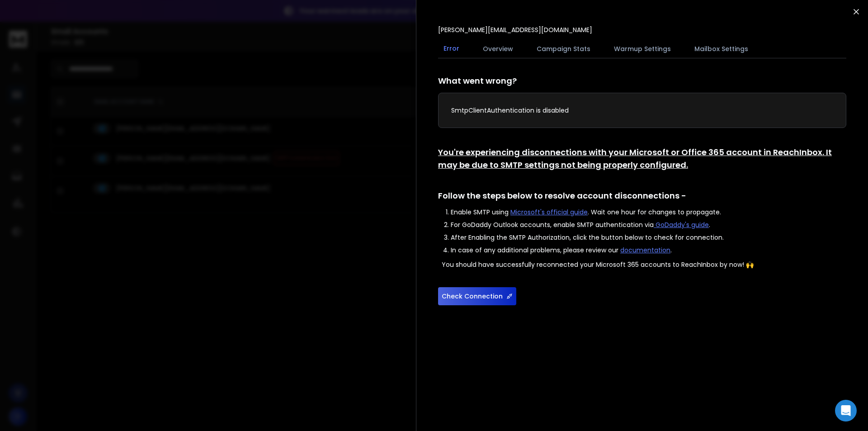 The image size is (868, 431). Describe the element at coordinates (648, 225) in the screenshot. I see `li: For GoDaddy Outlook accounts, enable SMTP authentication via .` at that location.